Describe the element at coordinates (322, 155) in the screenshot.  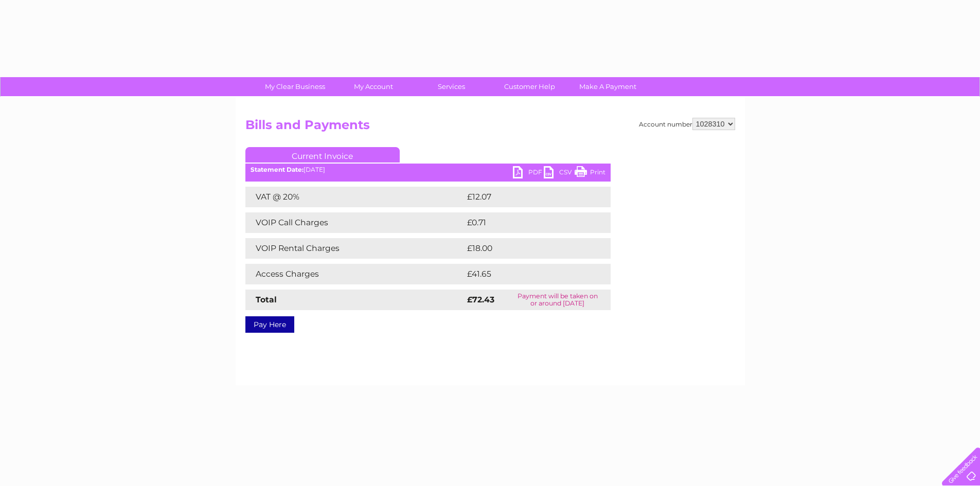
I see `a: Current Invoice` at that location.